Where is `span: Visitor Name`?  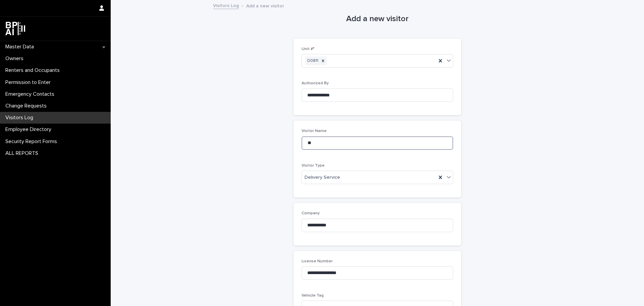 span: Visitor Name is located at coordinates (314, 131).